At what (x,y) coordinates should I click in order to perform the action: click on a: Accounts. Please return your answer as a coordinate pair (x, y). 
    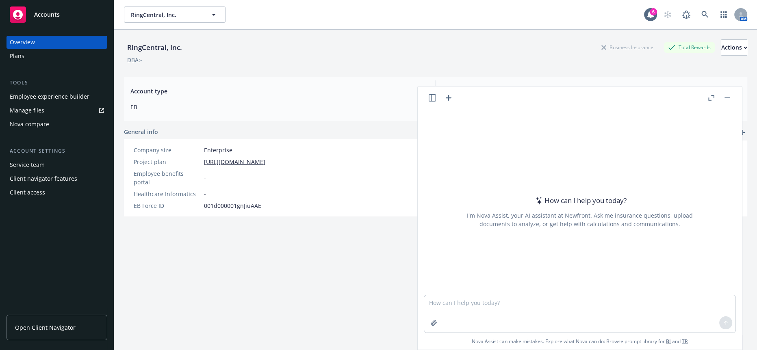
    Looking at the image, I should click on (57, 15).